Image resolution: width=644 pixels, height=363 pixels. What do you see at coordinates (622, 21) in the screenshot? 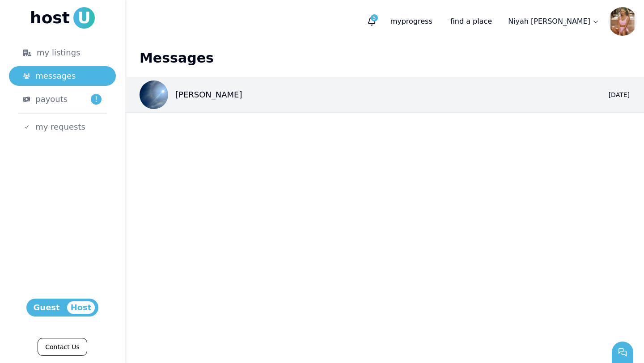
I see `img: Niyah Coleman avatar` at bounding box center [622, 21].